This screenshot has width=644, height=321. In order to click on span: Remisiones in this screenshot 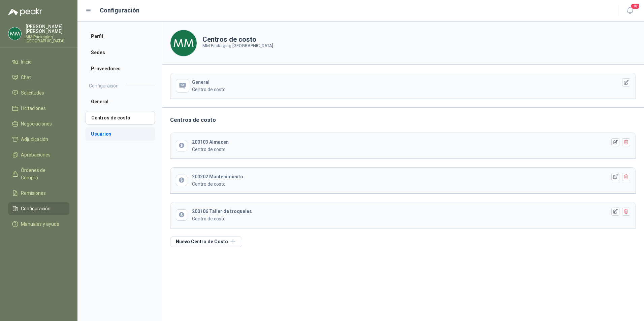, I will do `click(33, 194)`.